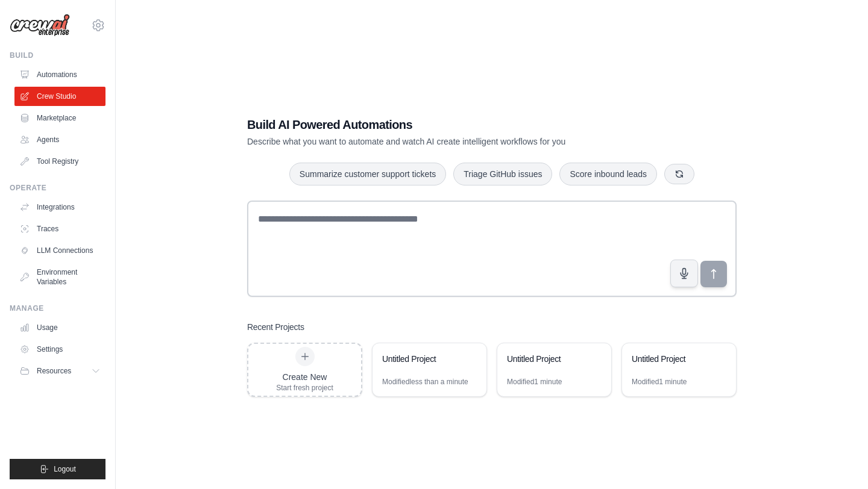  Describe the element at coordinates (40, 25) in the screenshot. I see `img: Logo` at that location.